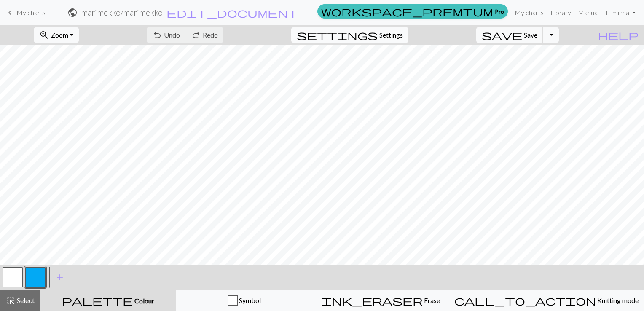 The width and height of the screenshot is (644, 311). Describe the element at coordinates (372, 300) in the screenshot. I see `span: ink_eraser` at that location.